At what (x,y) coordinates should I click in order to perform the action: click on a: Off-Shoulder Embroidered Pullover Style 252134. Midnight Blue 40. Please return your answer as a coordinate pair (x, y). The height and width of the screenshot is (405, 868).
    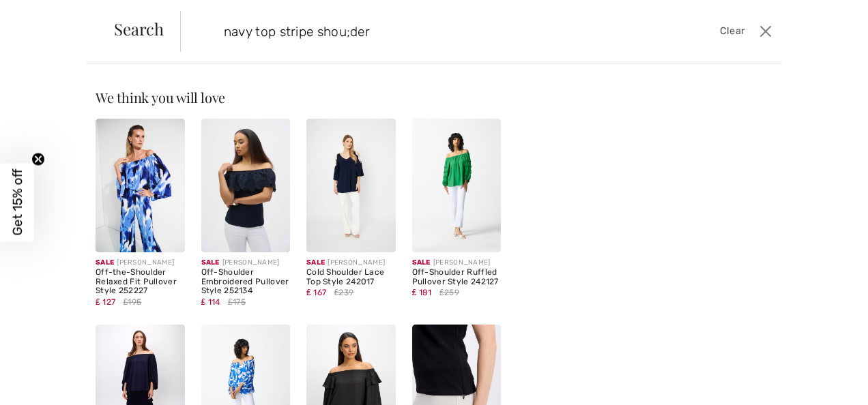
    Looking at the image, I should click on (246, 185).